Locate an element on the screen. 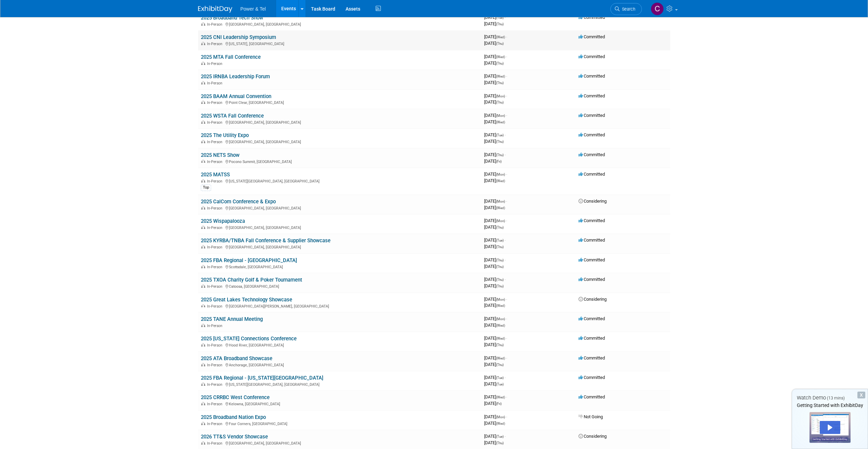  span: Power & Tel is located at coordinates (253, 9).